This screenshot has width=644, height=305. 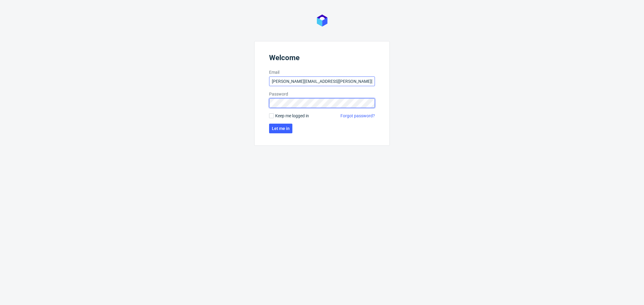 What do you see at coordinates (322, 94) in the screenshot?
I see `label: Password` at bounding box center [322, 94].